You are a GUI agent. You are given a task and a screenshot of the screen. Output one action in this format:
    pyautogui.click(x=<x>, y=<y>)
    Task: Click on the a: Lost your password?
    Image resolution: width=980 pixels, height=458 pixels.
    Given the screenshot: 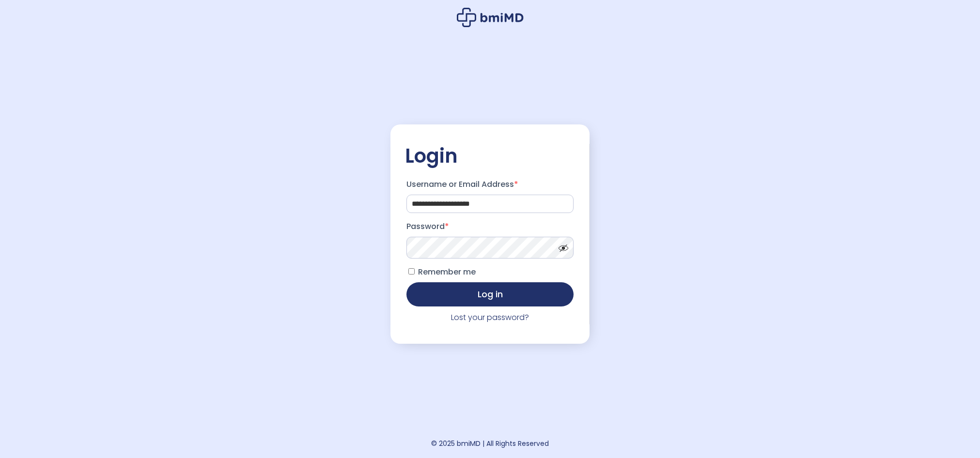 What is the action you would take?
    pyautogui.click(x=490, y=318)
    